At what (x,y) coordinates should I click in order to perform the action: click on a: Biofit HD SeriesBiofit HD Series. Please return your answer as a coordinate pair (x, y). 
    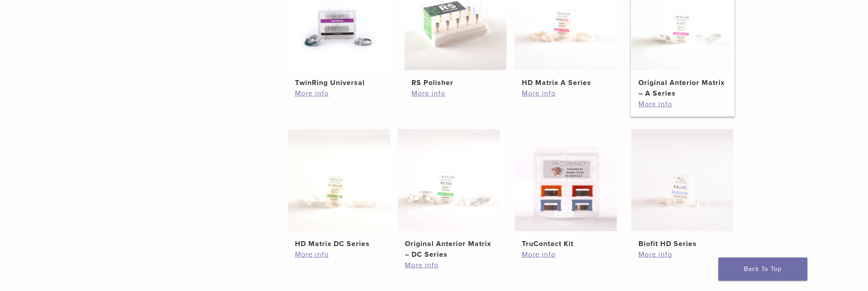
    Looking at the image, I should click on (683, 189).